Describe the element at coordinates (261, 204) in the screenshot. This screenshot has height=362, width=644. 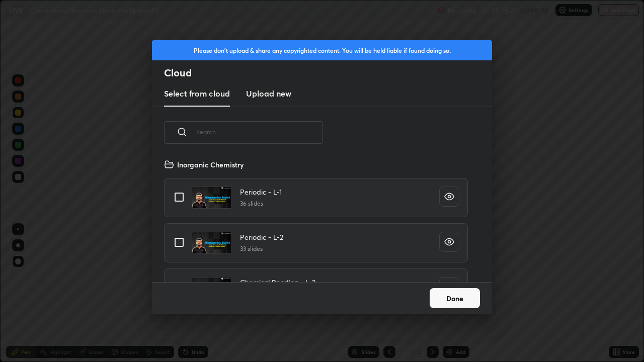
I see `h5: 36 slides` at that location.